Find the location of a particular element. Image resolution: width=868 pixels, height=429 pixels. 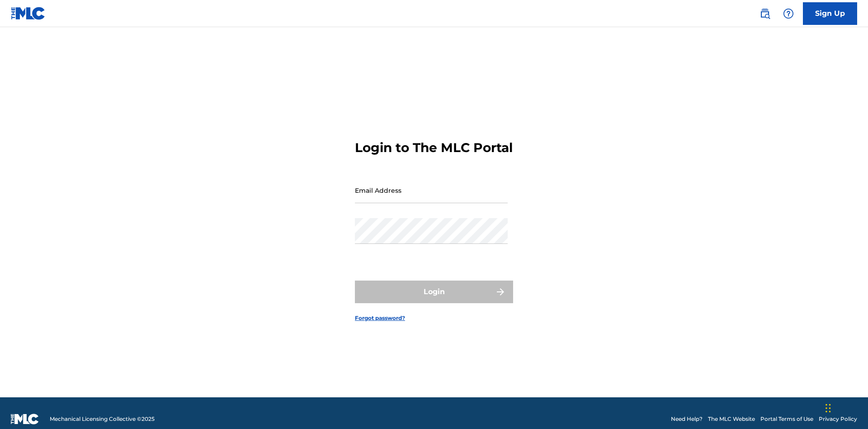

div: Drag is located at coordinates (829, 408).